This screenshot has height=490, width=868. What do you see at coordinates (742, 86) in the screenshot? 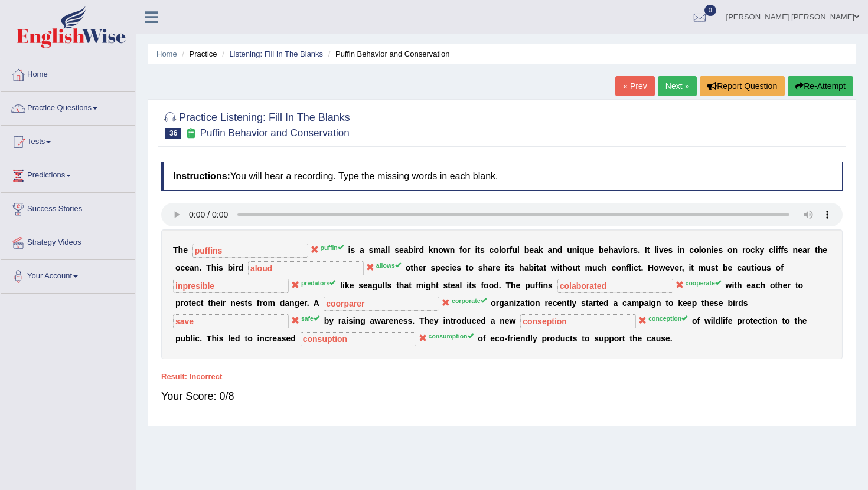
I see `button: Report Question` at bounding box center [742, 86].